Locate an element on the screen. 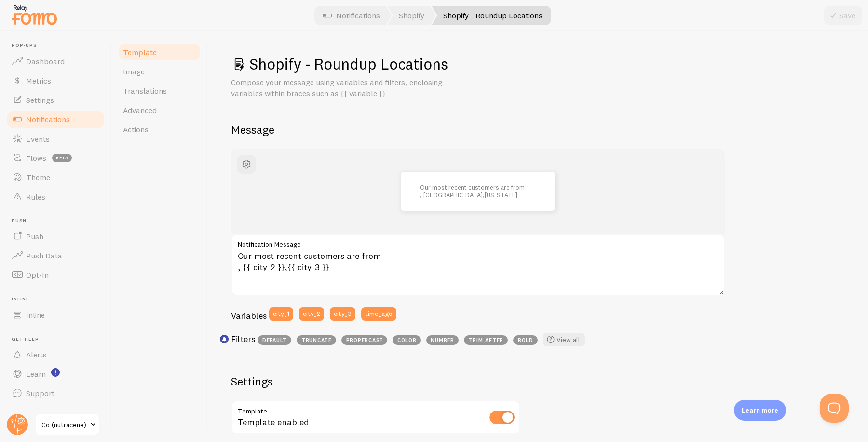 Image resolution: width=868 pixels, height=442 pixels. span: truncate is located at coordinates (316, 340).